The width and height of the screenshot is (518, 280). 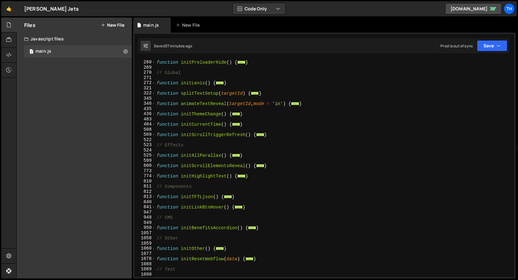 I want to click on div: 270, so click(x=145, y=73).